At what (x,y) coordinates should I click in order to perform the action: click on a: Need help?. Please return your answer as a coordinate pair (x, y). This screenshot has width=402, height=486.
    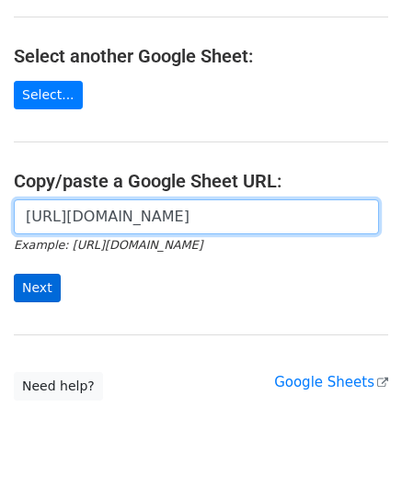
    Looking at the image, I should click on (58, 386).